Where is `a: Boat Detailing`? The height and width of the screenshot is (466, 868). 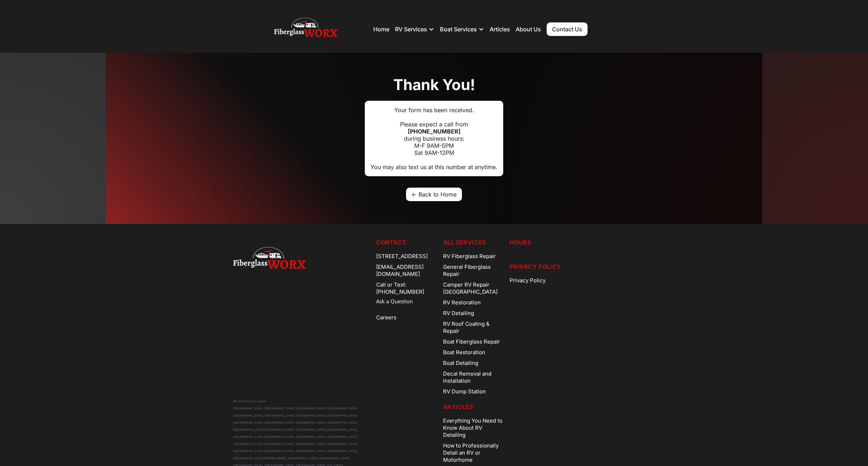 a: Boat Detailing is located at coordinates (474, 363).